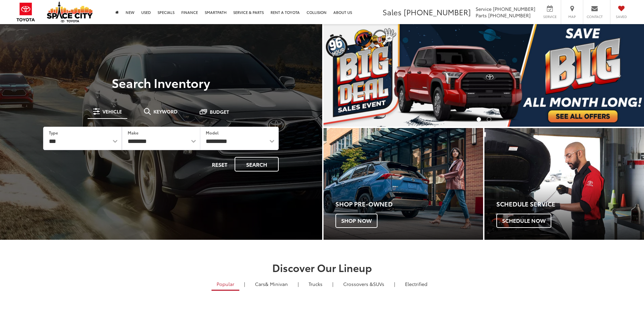 This screenshot has width=644, height=324. I want to click on a: Shop Pre-Owned Shop Now, so click(403, 184).